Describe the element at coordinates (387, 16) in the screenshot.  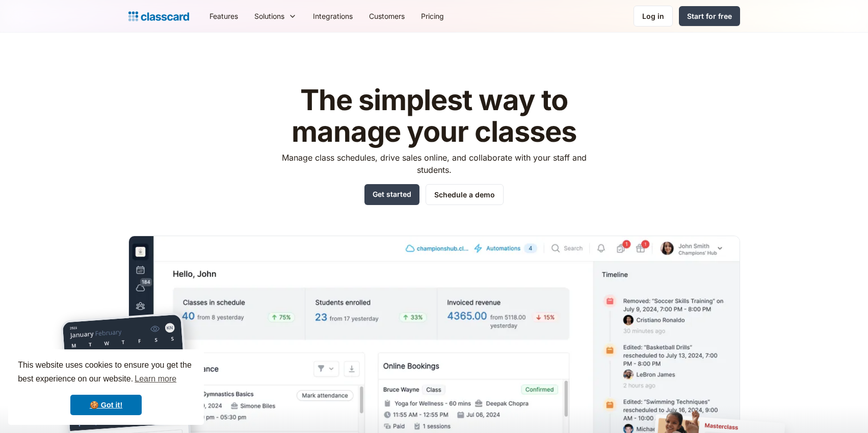
I see `a: Customers` at that location.